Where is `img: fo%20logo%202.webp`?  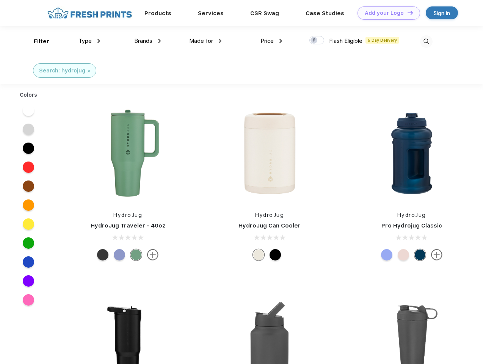 img: fo%20logo%202.webp is located at coordinates (89, 13).